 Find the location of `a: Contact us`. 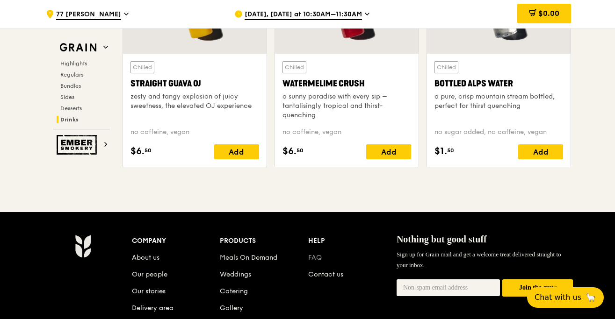

a: Contact us is located at coordinates (325, 275).